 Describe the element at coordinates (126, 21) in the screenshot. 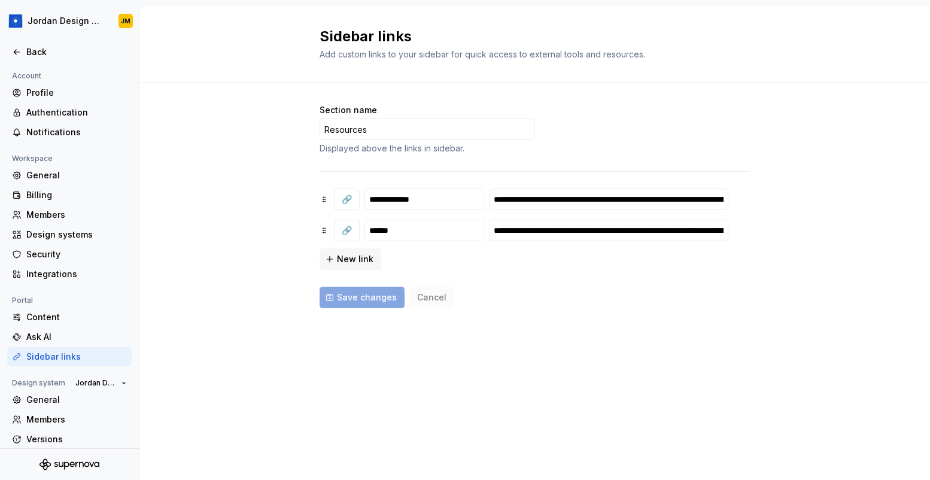

I see `div: JM` at that location.